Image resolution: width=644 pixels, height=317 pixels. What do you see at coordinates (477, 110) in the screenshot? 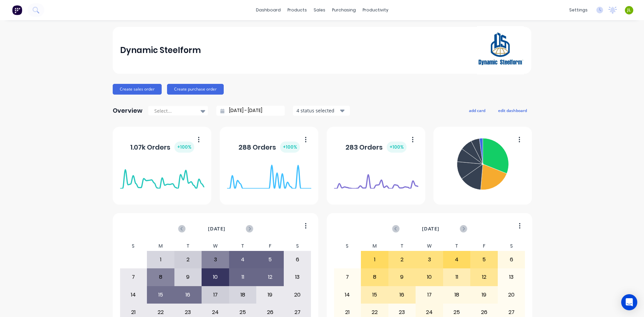
I see `button: add card` at bounding box center [477, 110].